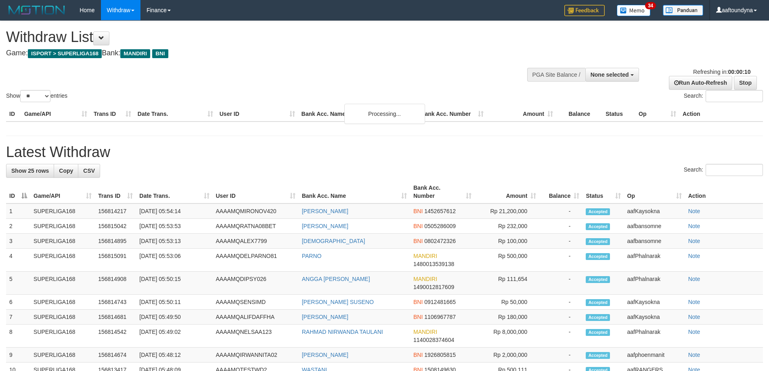 The height and width of the screenshot is (371, 769). What do you see at coordinates (89, 171) in the screenshot?
I see `span: CSV` at bounding box center [89, 171].